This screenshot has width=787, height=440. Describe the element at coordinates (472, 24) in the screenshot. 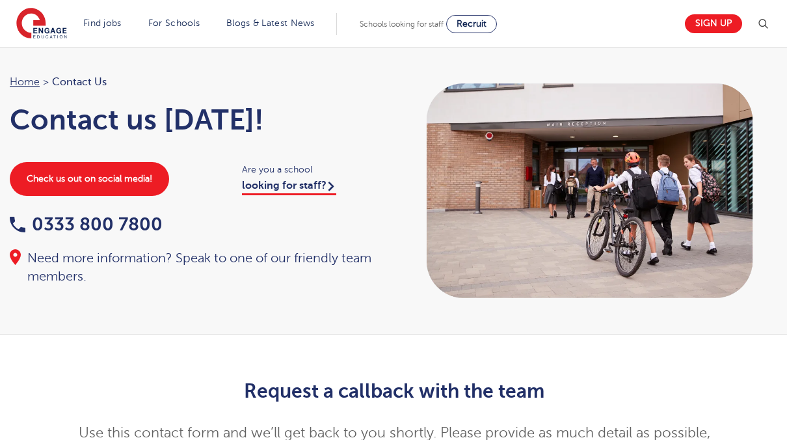

I see `a: Recruit` at that location.